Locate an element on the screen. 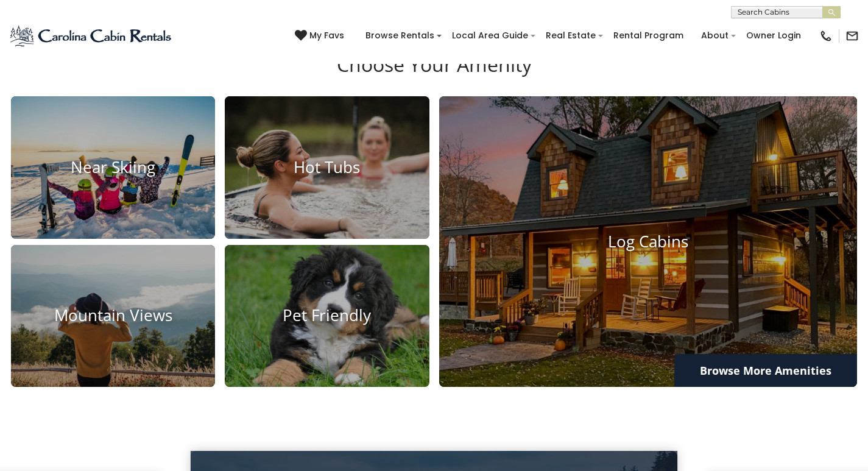  a: Rental Program is located at coordinates (648, 36).